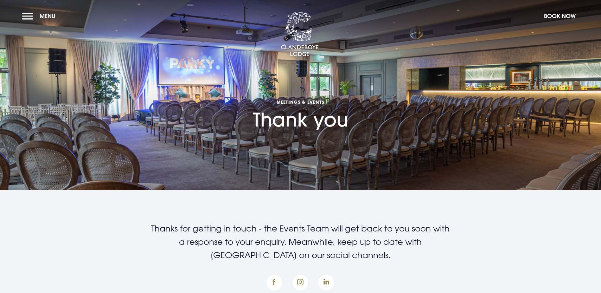  Describe the element at coordinates (300, 242) in the screenshot. I see `p: Thanks for getting in touch - the Events Team will get back to you soon with a response to your e...` at that location.